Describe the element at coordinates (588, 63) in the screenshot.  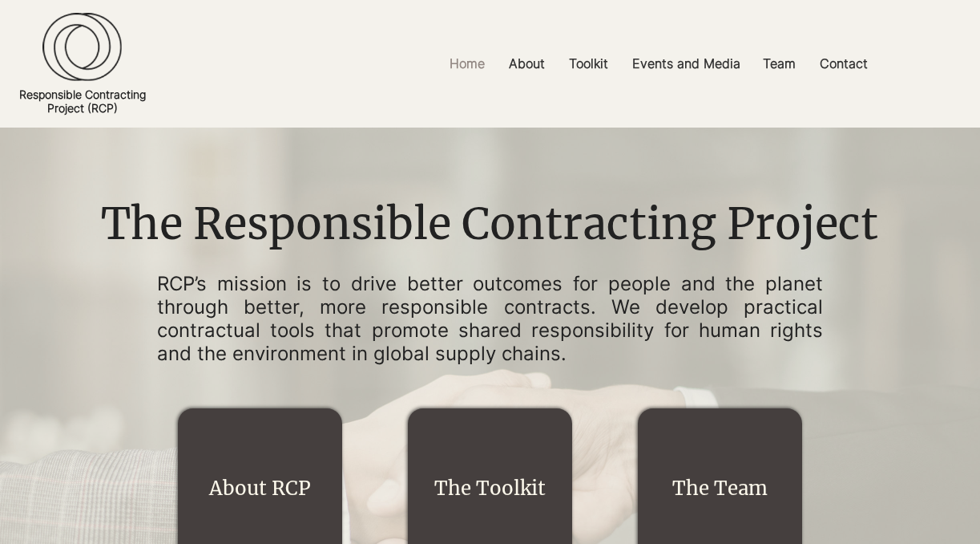
I see `p: Toolkit` at that location.